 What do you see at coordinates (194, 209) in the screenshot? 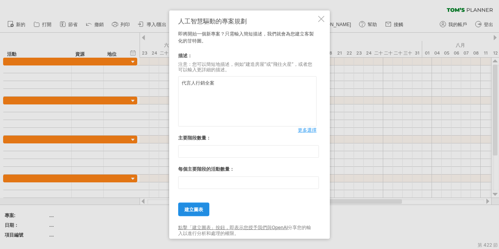
I see `a: 建立圖表` at bounding box center [194, 209].